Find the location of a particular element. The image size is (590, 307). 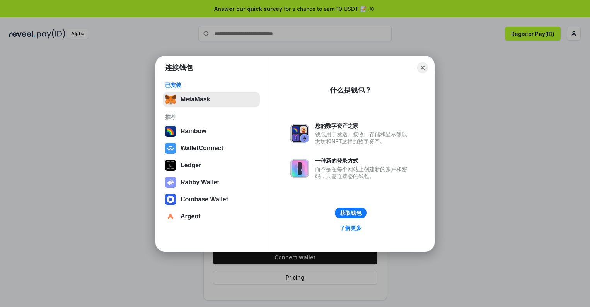

button: 获取钱包 is located at coordinates (351, 213).